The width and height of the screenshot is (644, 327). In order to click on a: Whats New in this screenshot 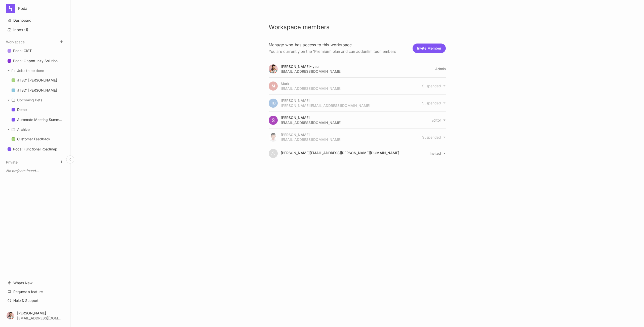, I will do `click(35, 283)`.